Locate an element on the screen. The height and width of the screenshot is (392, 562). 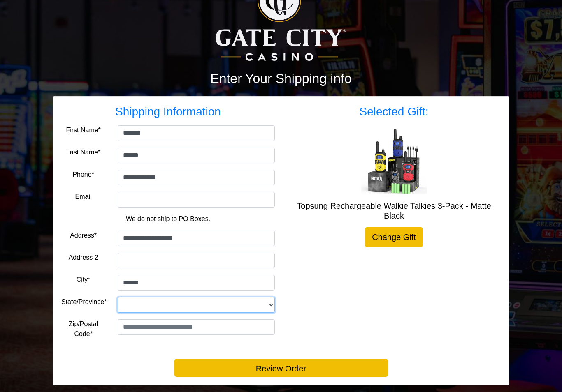
label: Address 2 is located at coordinates (83, 258).